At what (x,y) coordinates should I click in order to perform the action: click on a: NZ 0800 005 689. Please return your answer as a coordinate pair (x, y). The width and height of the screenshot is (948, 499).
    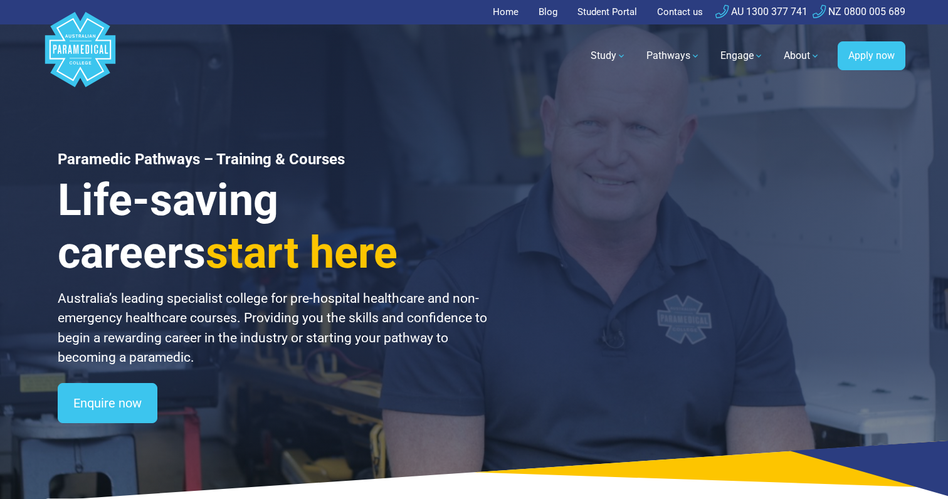
    Looking at the image, I should click on (859, 11).